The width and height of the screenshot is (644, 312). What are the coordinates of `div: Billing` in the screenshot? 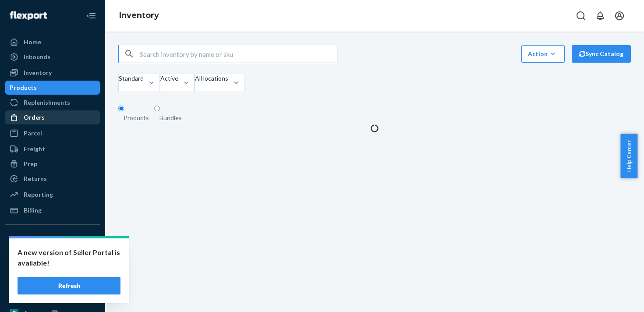 It's located at (33, 211).